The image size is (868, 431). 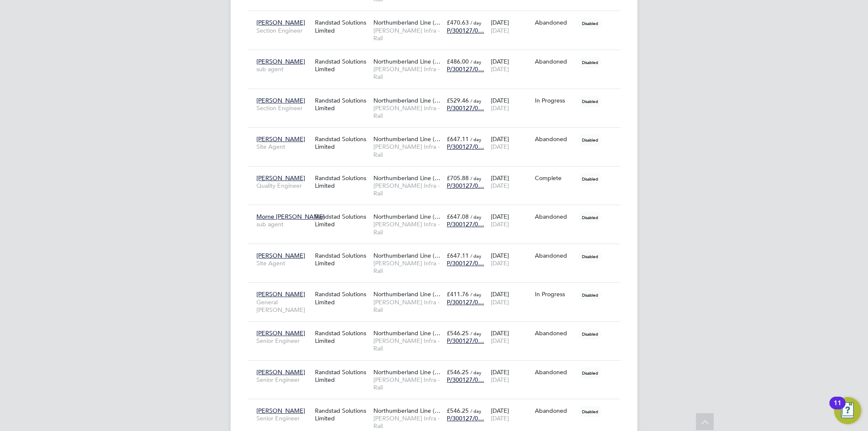 What do you see at coordinates (283, 69) in the screenshot?
I see `span: sub agent` at bounding box center [283, 69].